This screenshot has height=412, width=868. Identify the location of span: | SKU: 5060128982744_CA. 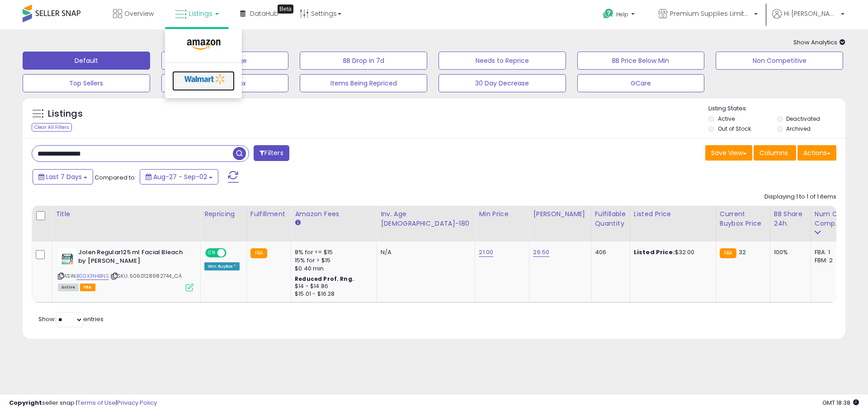
(146, 276).